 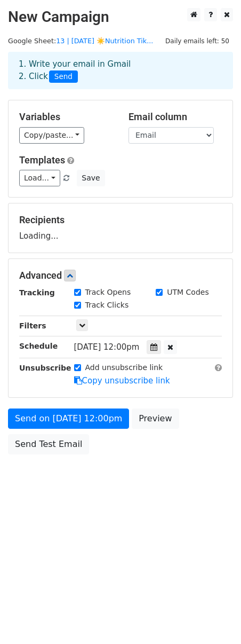 I want to click on div: 1. Write your email in Gmail 2. Click, so click(x=120, y=70).